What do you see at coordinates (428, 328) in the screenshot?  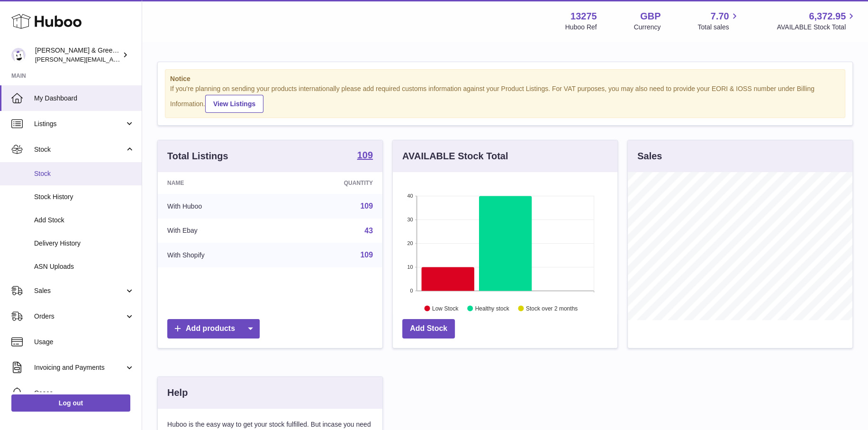 I see `a: Add Stock` at bounding box center [428, 328].